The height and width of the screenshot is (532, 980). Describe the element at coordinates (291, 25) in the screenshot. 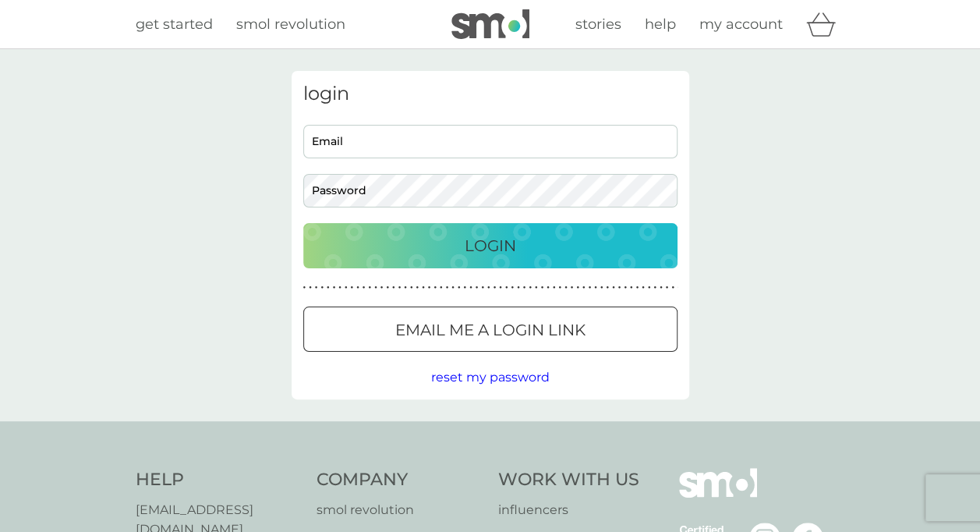

I see `span: smol revolution` at that location.